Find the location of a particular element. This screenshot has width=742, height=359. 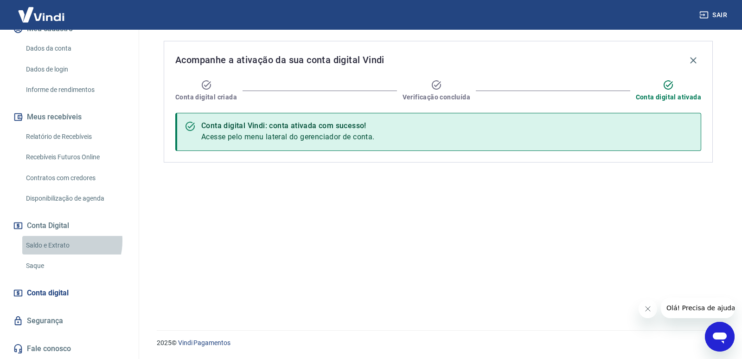

a: Relatório de Recebíveis is located at coordinates (75, 136).